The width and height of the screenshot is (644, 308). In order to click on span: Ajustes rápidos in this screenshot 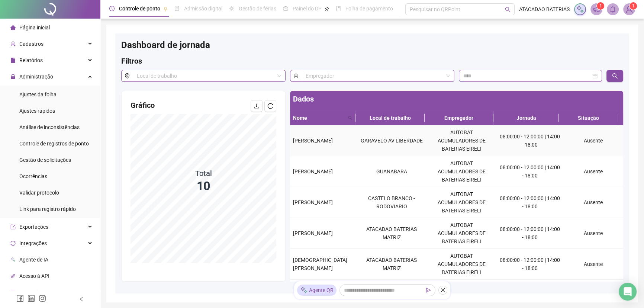, I will do `click(37, 111)`.